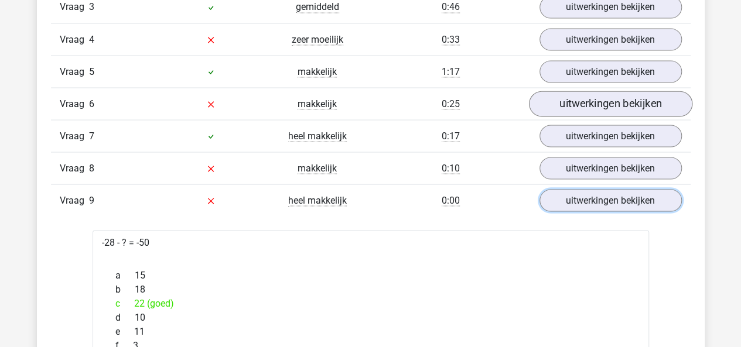 This screenshot has height=347, width=741. What do you see at coordinates (125, 317) in the screenshot?
I see `span: d` at bounding box center [125, 317].